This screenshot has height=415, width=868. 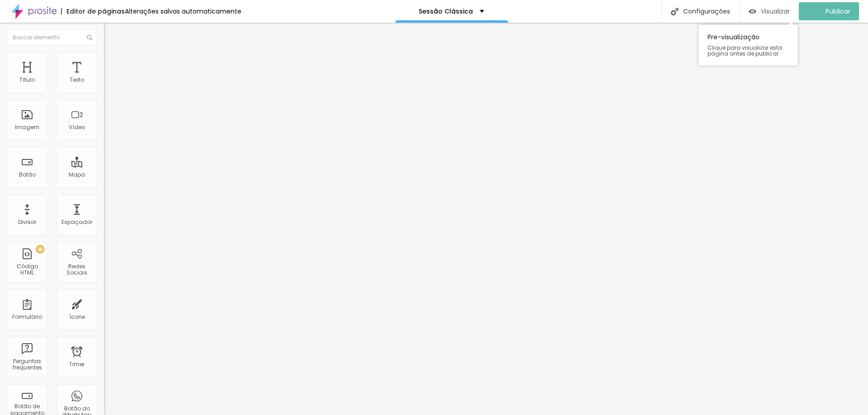 I want to click on button: Publicar, so click(x=828, y=11).